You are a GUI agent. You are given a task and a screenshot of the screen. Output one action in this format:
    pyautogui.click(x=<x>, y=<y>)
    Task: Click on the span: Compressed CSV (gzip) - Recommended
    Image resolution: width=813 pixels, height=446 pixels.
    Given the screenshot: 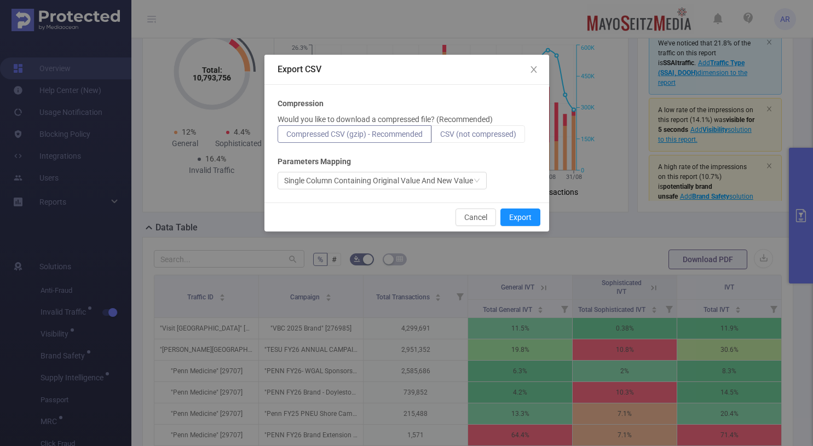 What is the action you would take?
    pyautogui.click(x=354, y=134)
    